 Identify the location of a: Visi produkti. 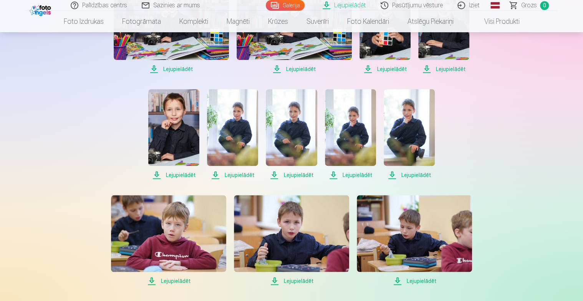
(496, 21).